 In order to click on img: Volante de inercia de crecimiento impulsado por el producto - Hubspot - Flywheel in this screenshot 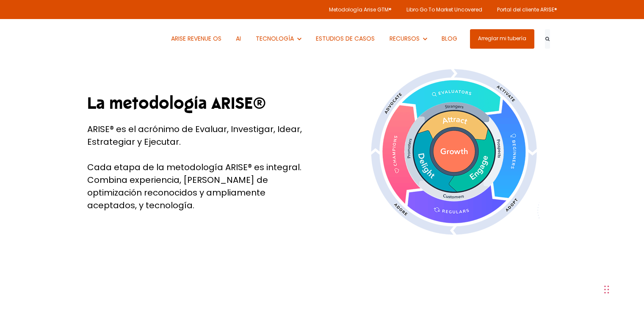, I will do `click(454, 152)`.